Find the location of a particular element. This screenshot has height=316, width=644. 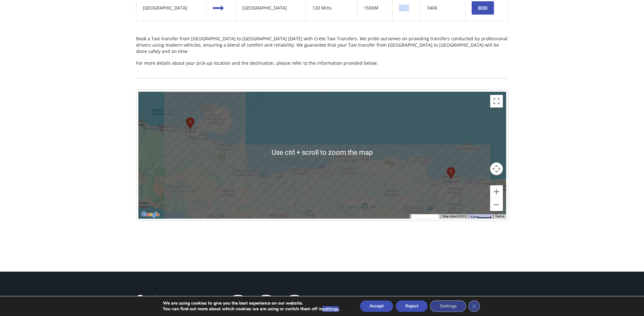

button: Accept is located at coordinates (376, 306).